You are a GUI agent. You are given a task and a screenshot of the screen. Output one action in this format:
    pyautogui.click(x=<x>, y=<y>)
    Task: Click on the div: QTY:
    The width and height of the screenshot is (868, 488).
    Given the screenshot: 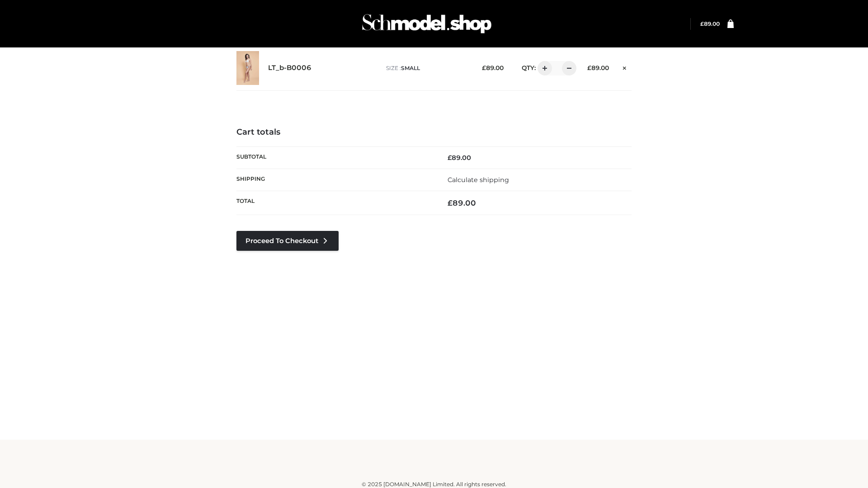 What is the action you would take?
    pyautogui.click(x=543, y=68)
    